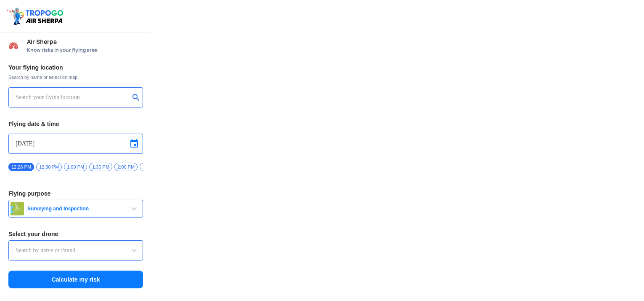 Image resolution: width=644 pixels, height=301 pixels. I want to click on img: Risk Scores, so click(13, 45).